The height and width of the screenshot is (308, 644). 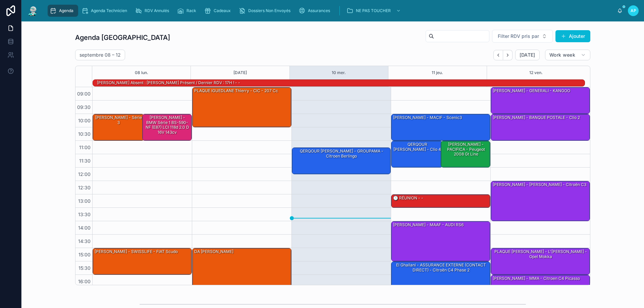 I want to click on span: 15:00, so click(x=85, y=254).